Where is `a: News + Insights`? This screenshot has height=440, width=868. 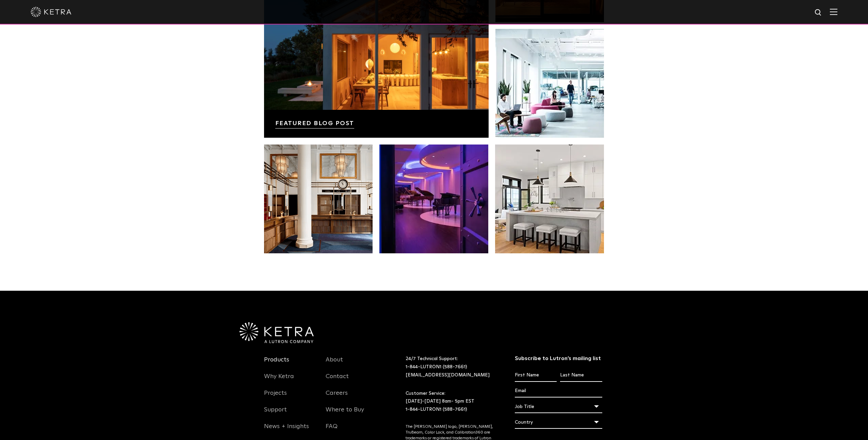
a: News + Insights is located at coordinates (287, 431).